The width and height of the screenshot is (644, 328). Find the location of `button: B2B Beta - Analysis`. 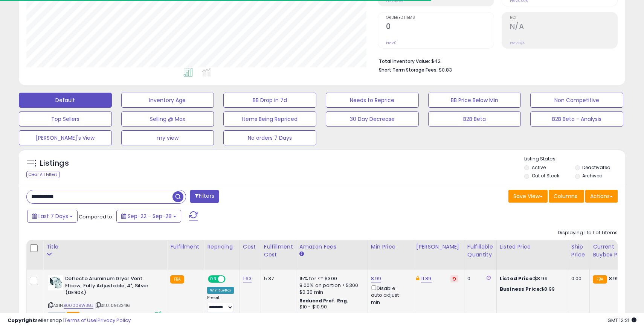

button: B2B Beta - Analysis is located at coordinates (576, 119).